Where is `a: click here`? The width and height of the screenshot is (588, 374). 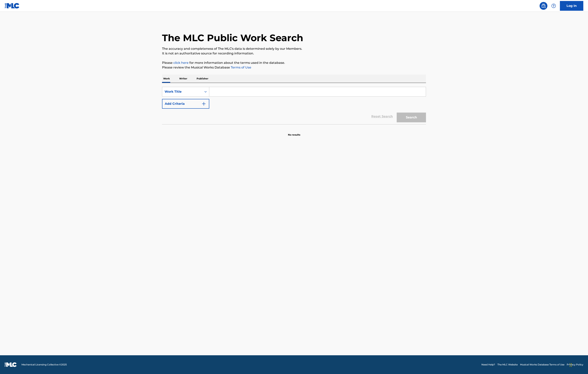 a: click here is located at coordinates (181, 62).